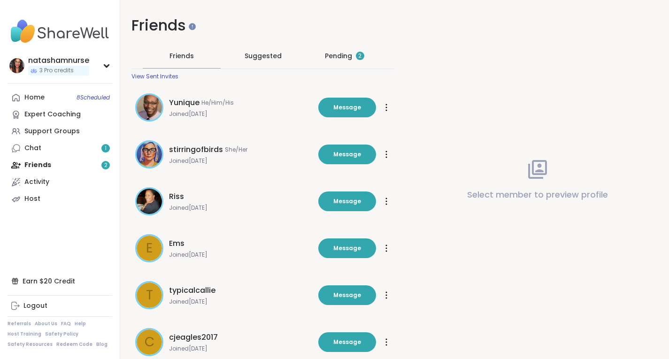  What do you see at coordinates (263, 56) in the screenshot?
I see `span: Suggested` at bounding box center [263, 56].